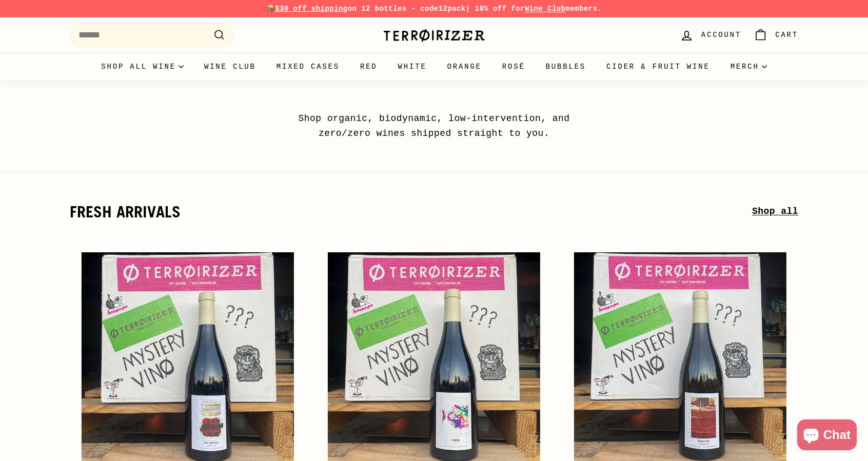 This screenshot has width=868, height=461. I want to click on a: Shop all, so click(775, 211).